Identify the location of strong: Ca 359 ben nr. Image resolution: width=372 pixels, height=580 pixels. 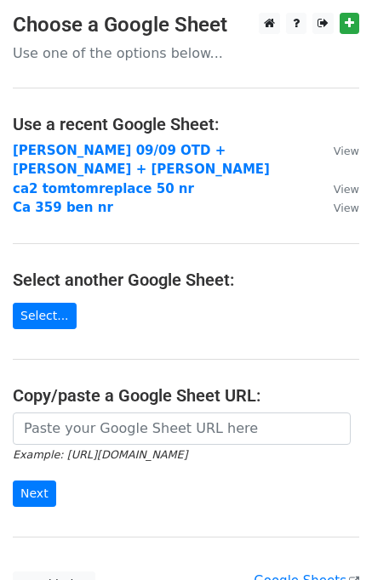
(63, 208).